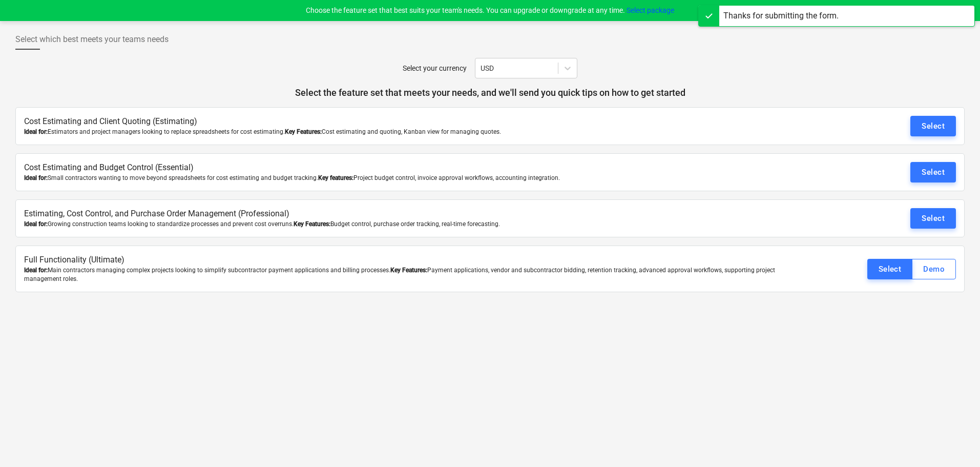  I want to click on b: Key features:, so click(335, 178).